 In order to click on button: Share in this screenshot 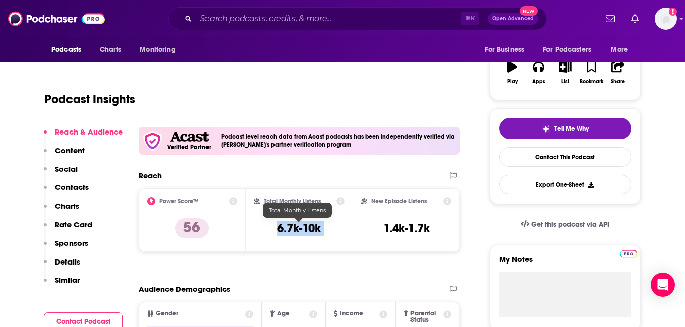, I will do `click(618, 72)`.